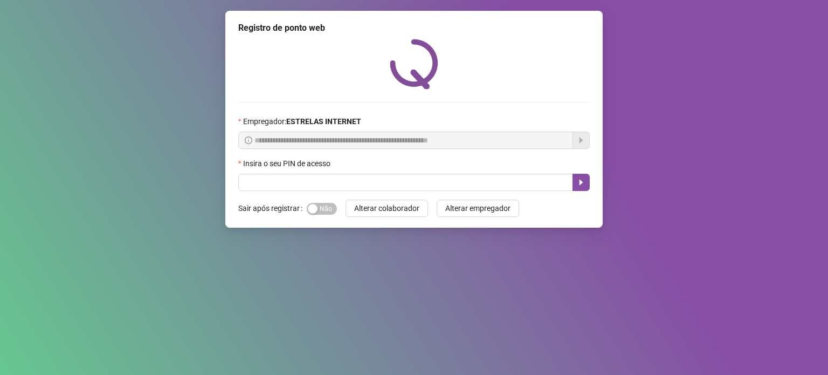 The height and width of the screenshot is (375, 828). Describe the element at coordinates (249, 140) in the screenshot. I see `span: info-circle` at that location.